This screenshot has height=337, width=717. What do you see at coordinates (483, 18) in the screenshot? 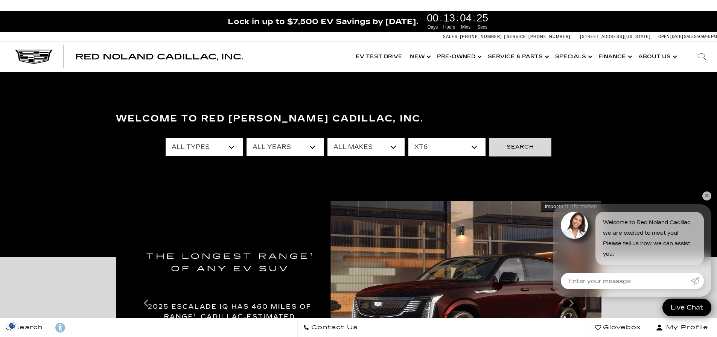
I see `span: 25` at bounding box center [483, 18].